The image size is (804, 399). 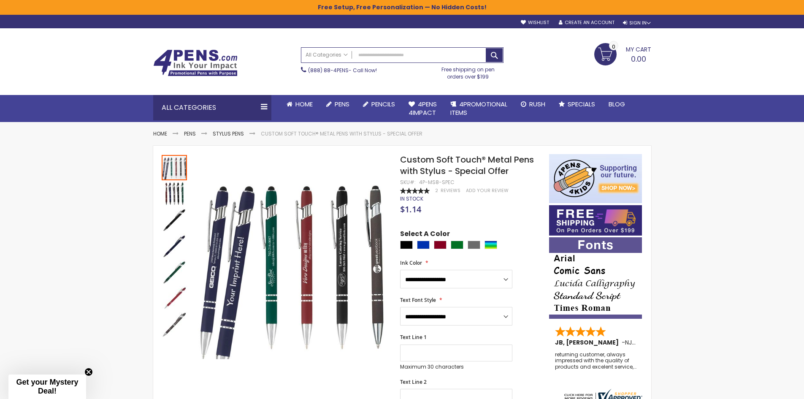 What do you see at coordinates (437, 182) in the screenshot?
I see `div: 4P-MS8-SPEC` at bounding box center [437, 182].